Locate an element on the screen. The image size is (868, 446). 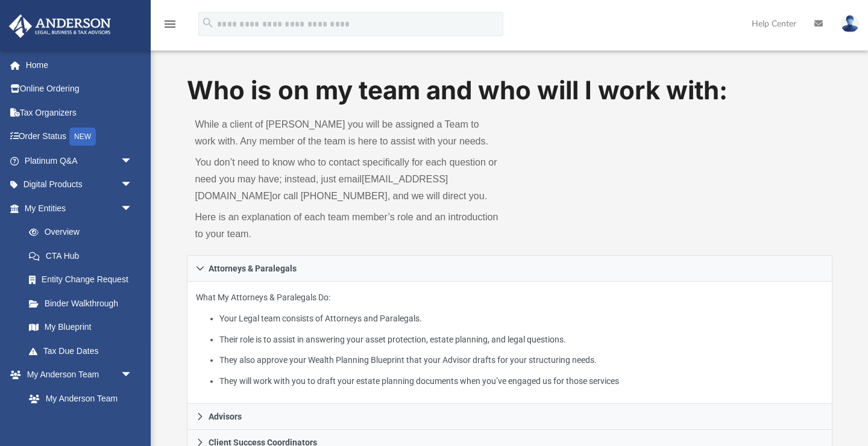
div: NEW is located at coordinates (82, 137).